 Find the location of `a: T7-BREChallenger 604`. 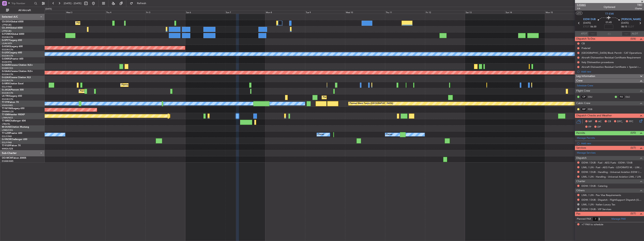

a: T7-BREChallenger 604 is located at coordinates (14, 121).